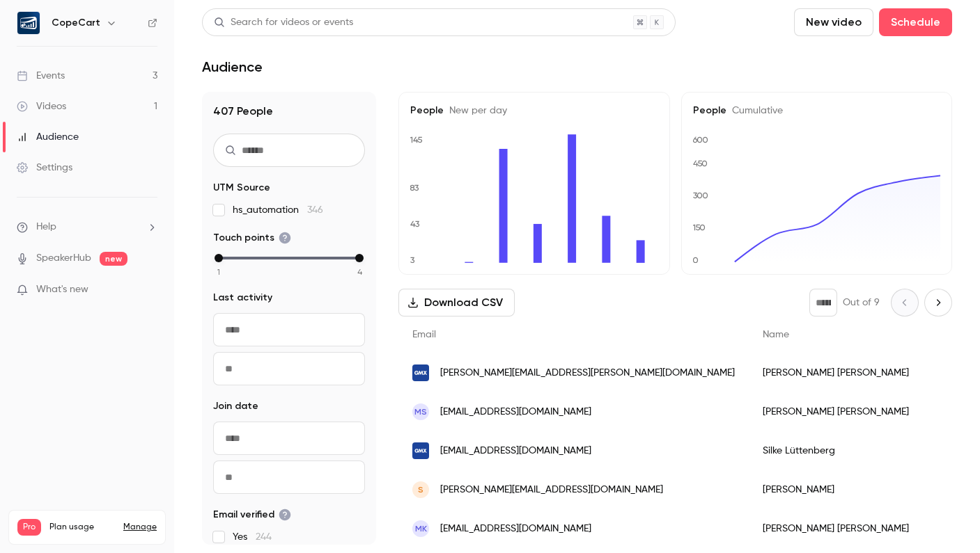  I want to click on text: 0, so click(695, 260).